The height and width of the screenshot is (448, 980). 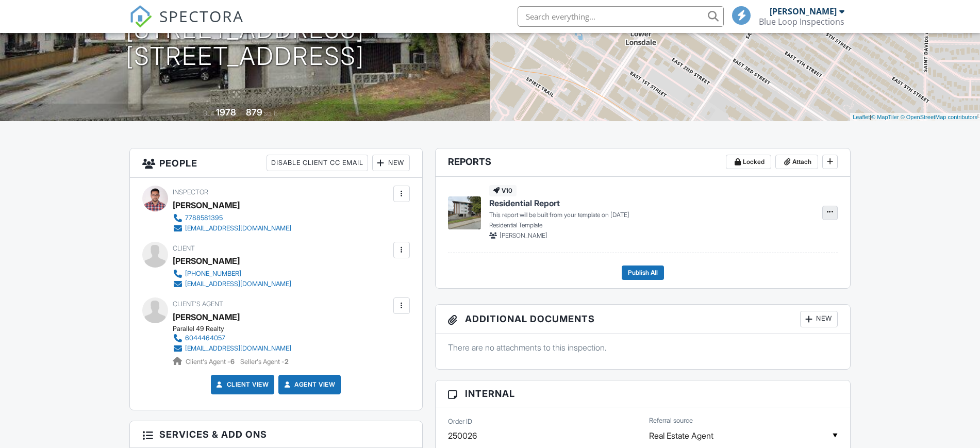 What do you see at coordinates (620, 16) in the screenshot?
I see `input: Search everything...` at bounding box center [620, 16].